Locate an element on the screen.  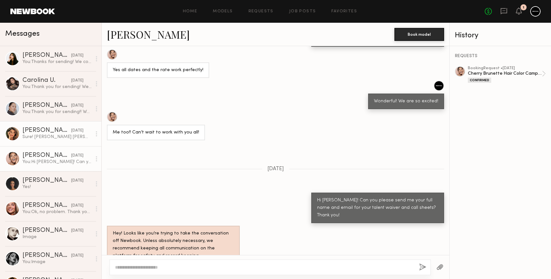
div: You: Thank you for sending! We already casted for this project, but we will have more campaigns c... is located at coordinates (57, 87).